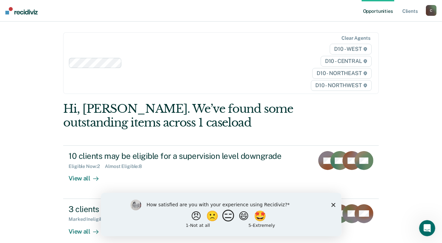 The image size is (442, 243). Describe the element at coordinates (351, 49) in the screenshot. I see `span: D10 - WEST` at that location.